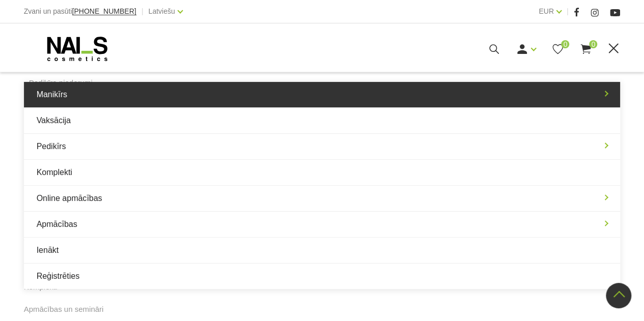 This screenshot has height=321, width=644. What do you see at coordinates (322, 250) in the screenshot?
I see `a: Ienākt` at bounding box center [322, 250].